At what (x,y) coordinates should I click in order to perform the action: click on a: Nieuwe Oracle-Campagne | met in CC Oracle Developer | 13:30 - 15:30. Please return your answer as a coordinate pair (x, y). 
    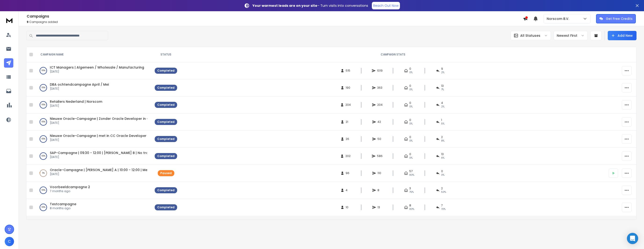
    Looking at the image, I should click on (110, 136).